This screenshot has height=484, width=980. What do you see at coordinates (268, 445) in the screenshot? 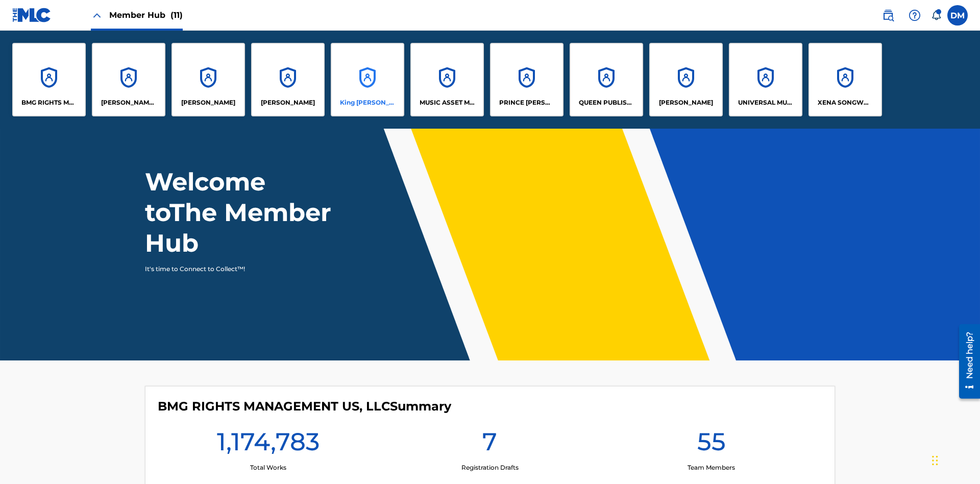
I see `h1: 1,174,783` at bounding box center [268, 445].